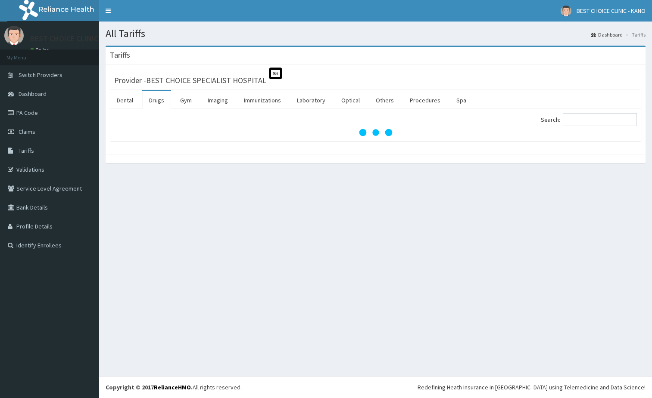 This screenshot has width=652, height=398. I want to click on p: BEST CHOICE CLINIC - KANO, so click(77, 39).